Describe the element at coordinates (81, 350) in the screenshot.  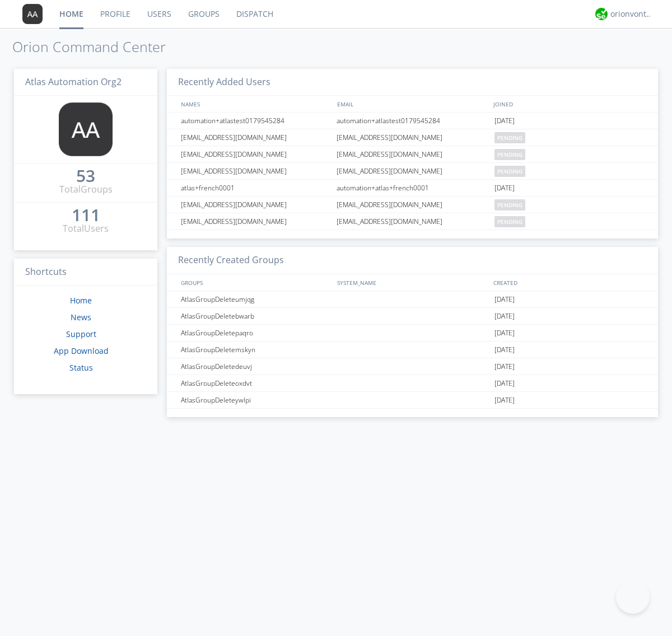
I see `a: App Download` at that location.